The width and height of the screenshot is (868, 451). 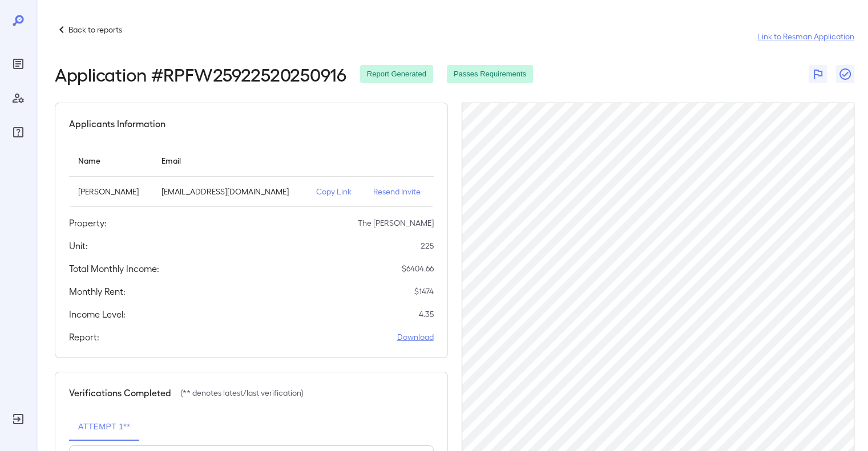 I want to click on h5: Total Monthly Income:, so click(x=114, y=268).